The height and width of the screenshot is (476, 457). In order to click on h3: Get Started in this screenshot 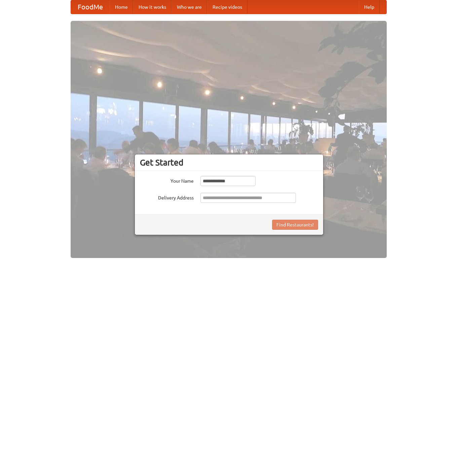, I will do `click(229, 163)`.